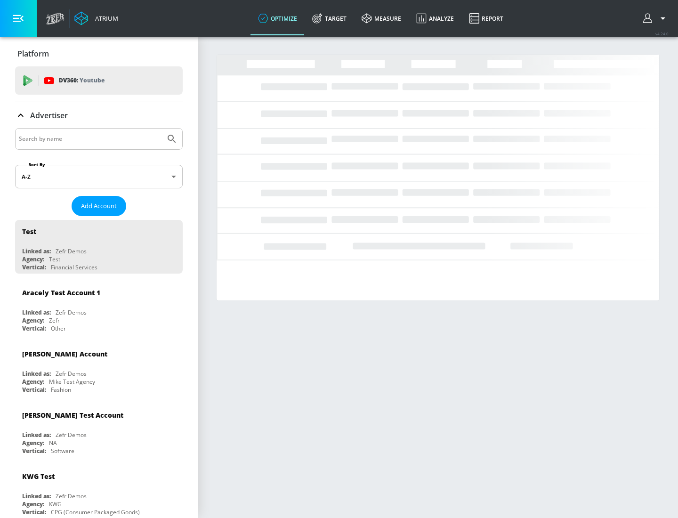  I want to click on div: Other, so click(58, 328).